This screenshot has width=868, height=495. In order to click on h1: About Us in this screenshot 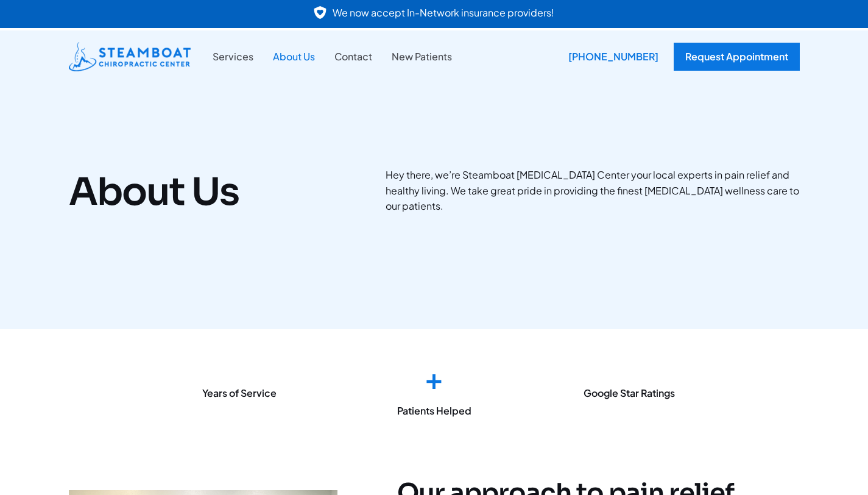, I will do `click(215, 192)`.